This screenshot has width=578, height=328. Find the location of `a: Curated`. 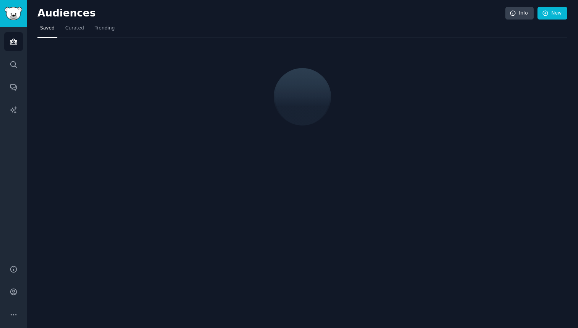

a: Curated is located at coordinates (75, 30).